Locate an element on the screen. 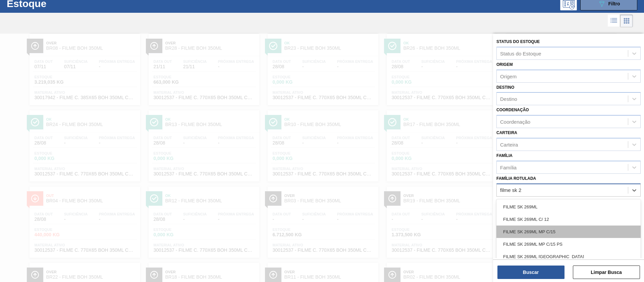 This screenshot has width=644, height=282. label: Destino is located at coordinates (505, 88).